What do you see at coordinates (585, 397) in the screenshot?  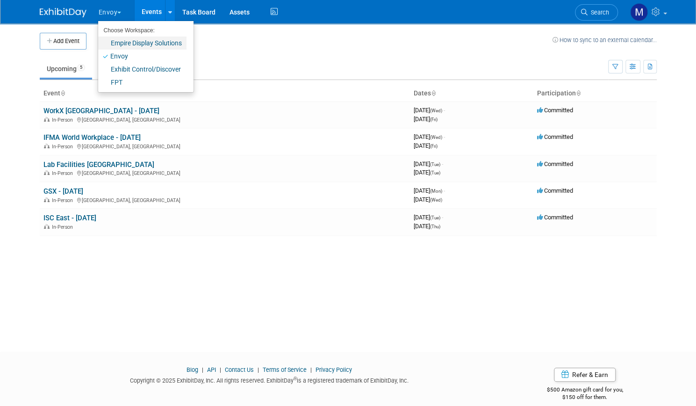 I see `div: $150 off for them.` at bounding box center [585, 397].